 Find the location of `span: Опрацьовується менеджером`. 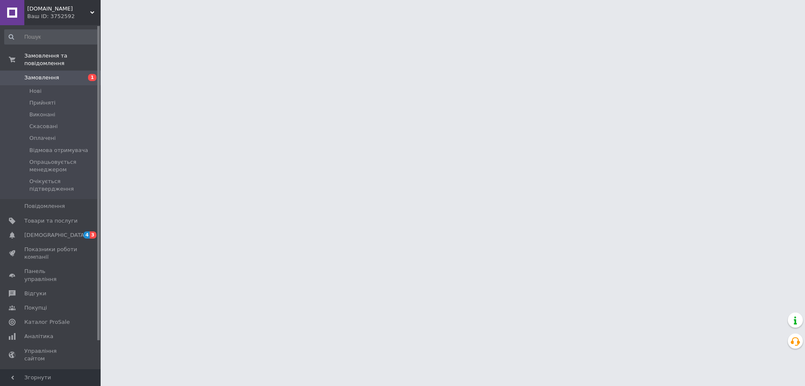

span: Опрацьовується менеджером is located at coordinates (64, 166).